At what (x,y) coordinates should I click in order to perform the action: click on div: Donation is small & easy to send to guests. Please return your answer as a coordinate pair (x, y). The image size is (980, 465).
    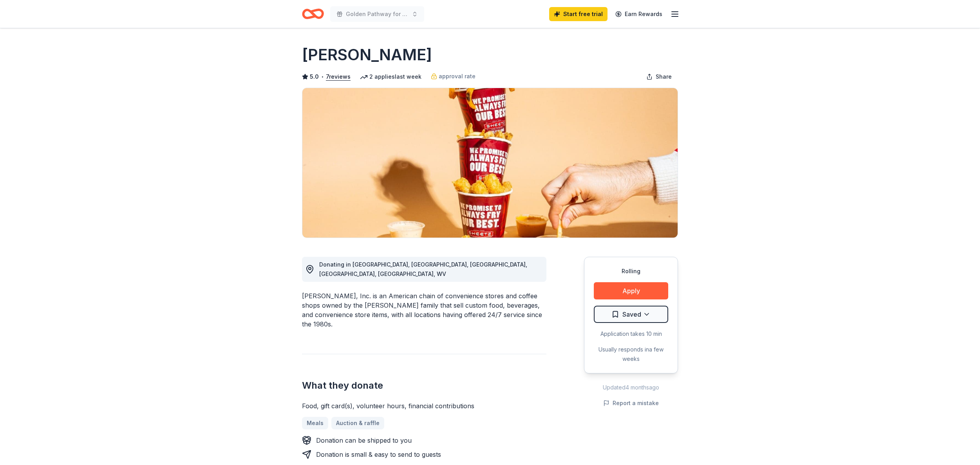
    Looking at the image, I should click on (379, 455).